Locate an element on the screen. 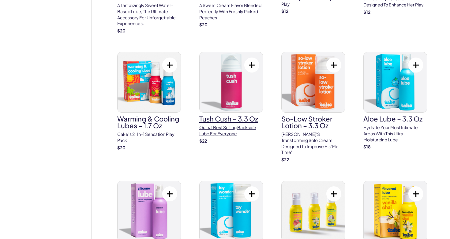 This screenshot has height=239, width=450. h3: Aloe Lube – 3.3 oz is located at coordinates (395, 119).